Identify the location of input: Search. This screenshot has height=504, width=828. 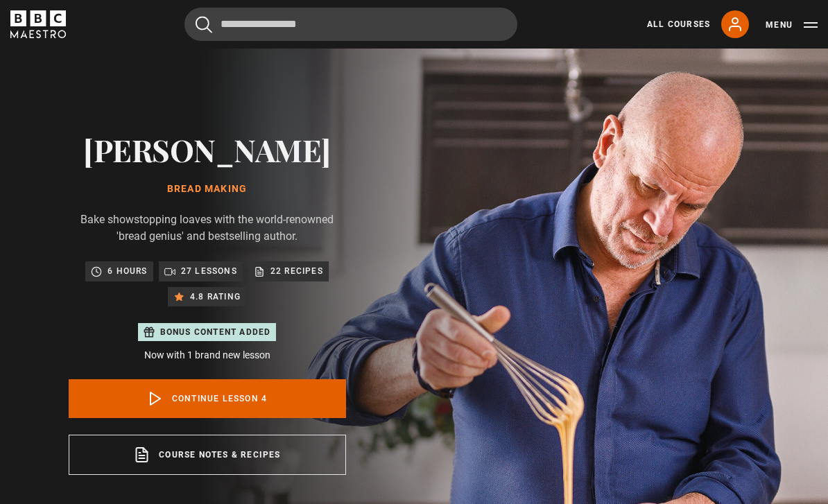
(351, 24).